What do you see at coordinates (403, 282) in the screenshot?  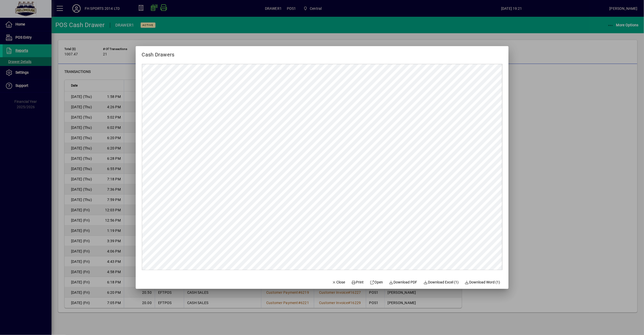 I see `a: Download PDF` at bounding box center [403, 282].